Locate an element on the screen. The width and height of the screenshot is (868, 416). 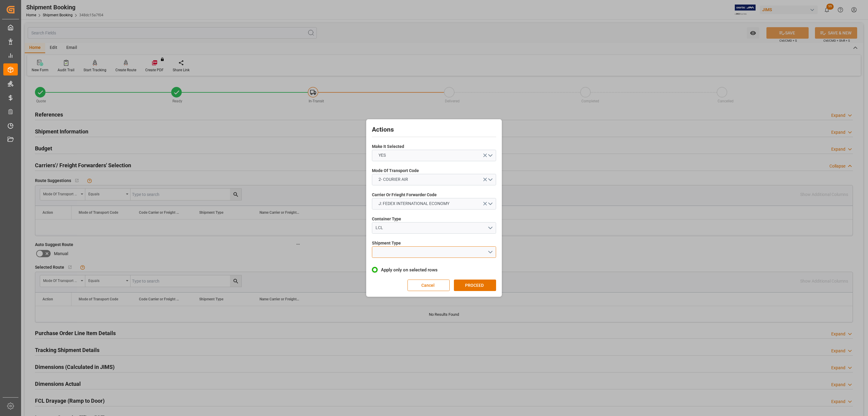
label: Apply only on selected rows is located at coordinates (434, 270).